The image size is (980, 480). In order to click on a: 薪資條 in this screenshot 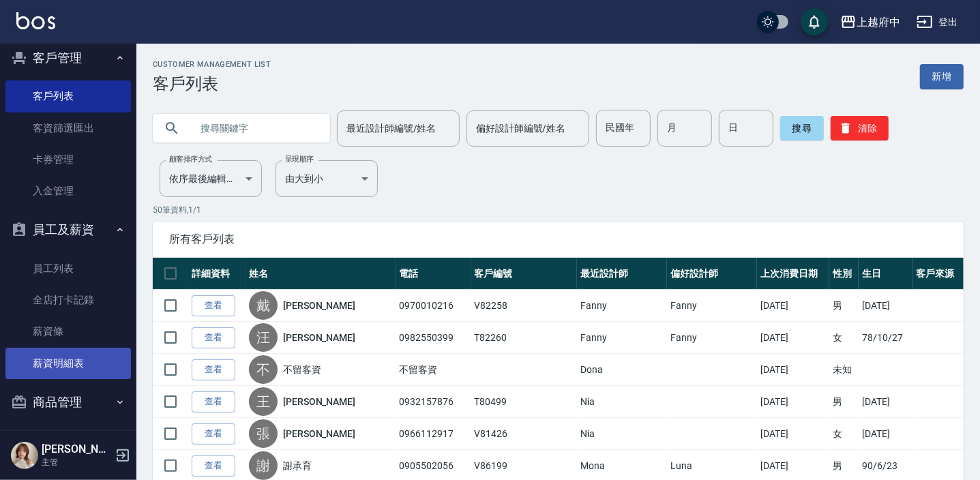, I will do `click(68, 331)`.